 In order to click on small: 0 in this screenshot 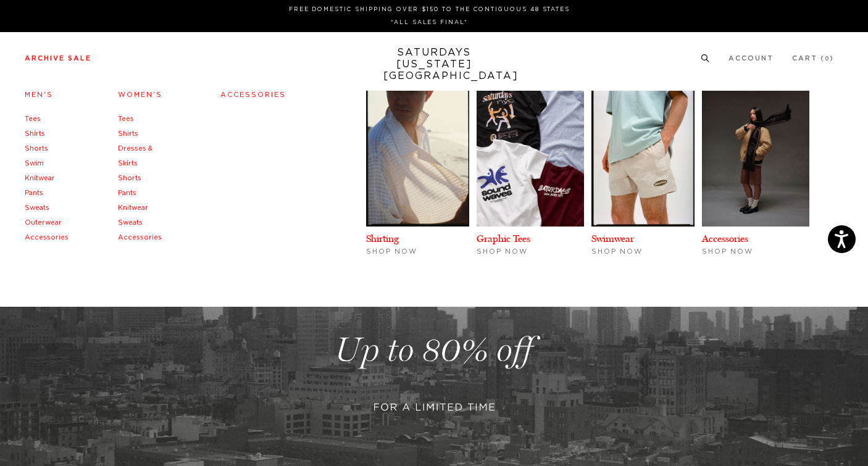, I will do `click(827, 59)`.